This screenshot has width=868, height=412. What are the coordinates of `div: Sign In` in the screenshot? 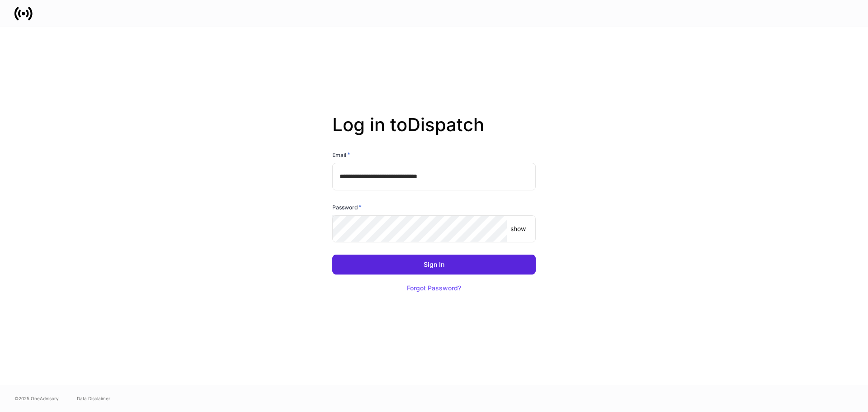 It's located at (434, 265).